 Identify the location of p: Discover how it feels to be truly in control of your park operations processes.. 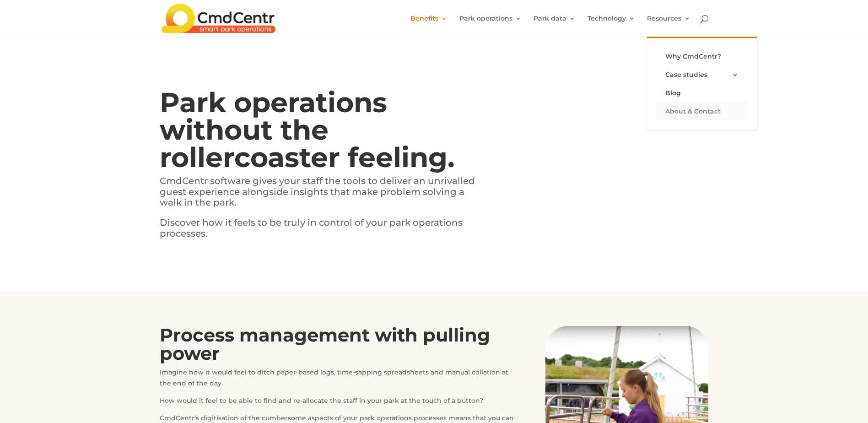
(318, 228).